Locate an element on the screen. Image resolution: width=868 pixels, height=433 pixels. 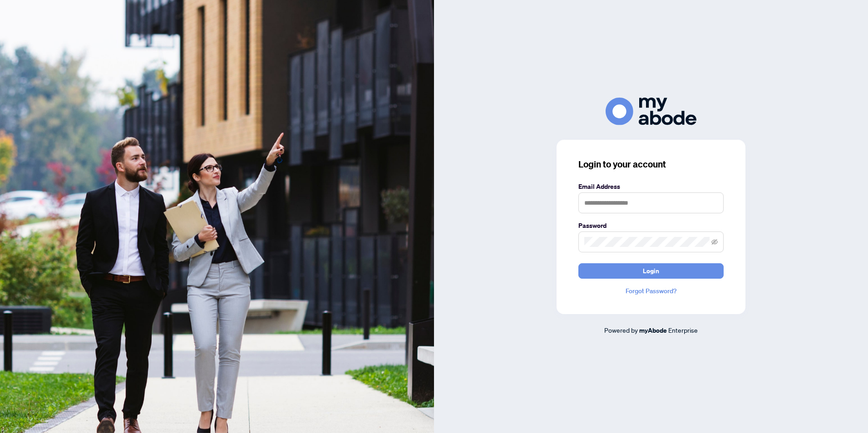
img: ma-logo is located at coordinates (651, 111).